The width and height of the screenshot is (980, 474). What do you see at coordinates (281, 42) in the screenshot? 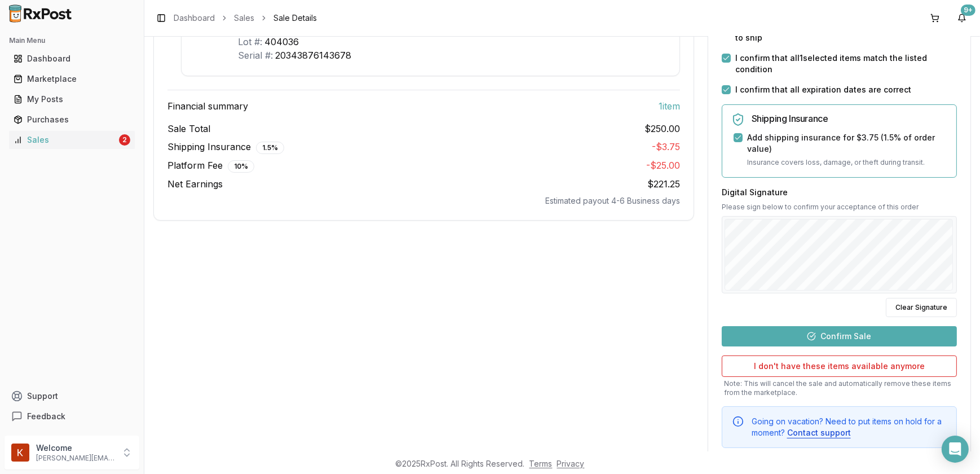
I see `div: 404036` at bounding box center [281, 42].